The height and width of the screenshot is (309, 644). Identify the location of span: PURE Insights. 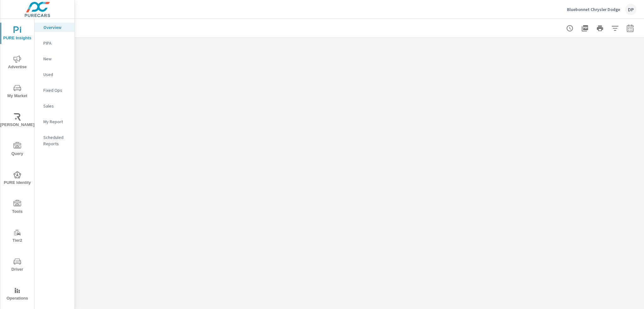
(18, 34).